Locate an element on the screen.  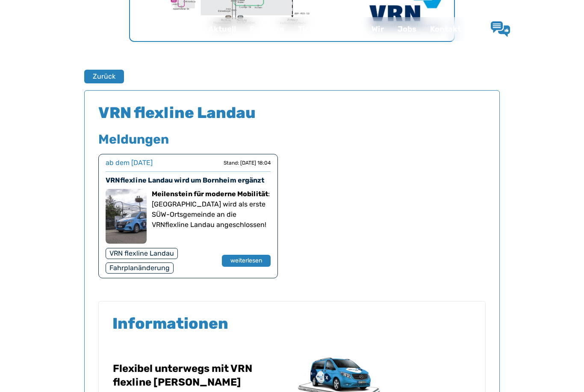
button: Zurück is located at coordinates (104, 77).